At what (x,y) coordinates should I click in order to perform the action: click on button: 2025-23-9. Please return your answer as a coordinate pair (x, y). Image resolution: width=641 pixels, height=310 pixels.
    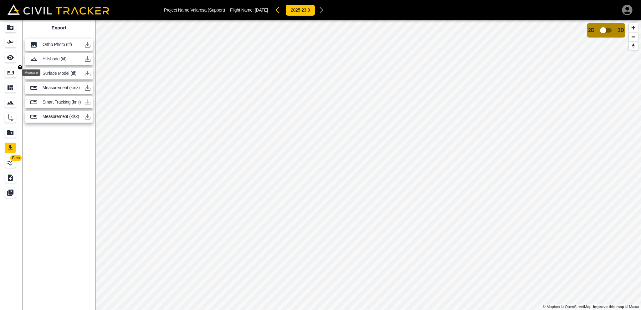
    Looking at the image, I should click on (300, 10).